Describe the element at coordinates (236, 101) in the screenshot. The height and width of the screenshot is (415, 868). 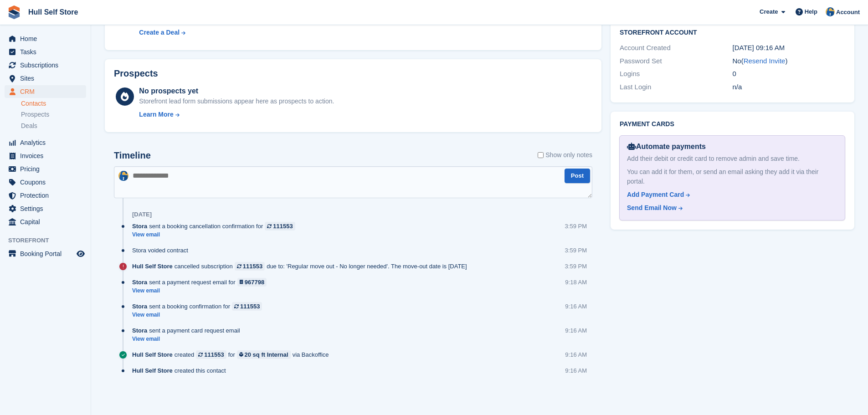
I see `div: Storefront lead form submissions appear here as prospects to action.` at that location.